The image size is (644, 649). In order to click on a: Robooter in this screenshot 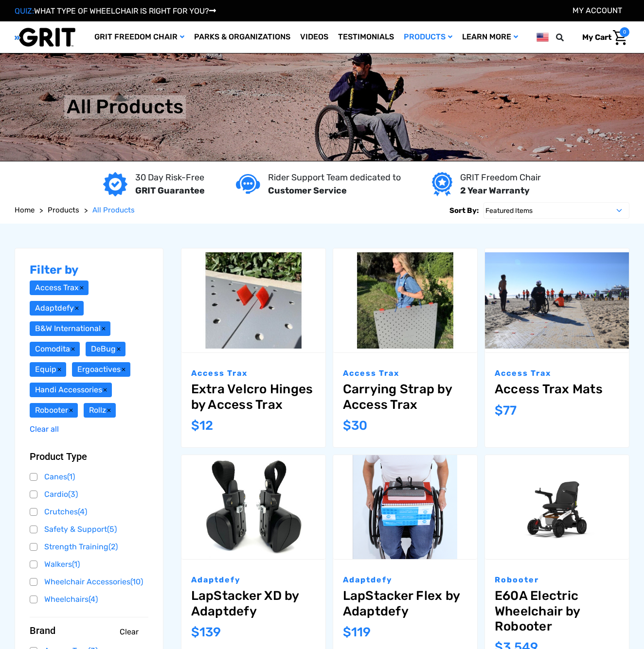, I will do `click(54, 411)`.